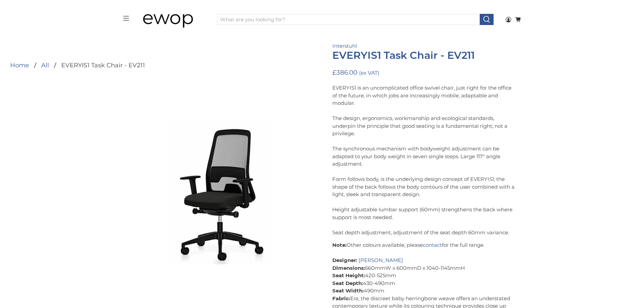 The image size is (644, 308). Describe the element at coordinates (341, 298) in the screenshot. I see `strong: Fabric:` at that location.